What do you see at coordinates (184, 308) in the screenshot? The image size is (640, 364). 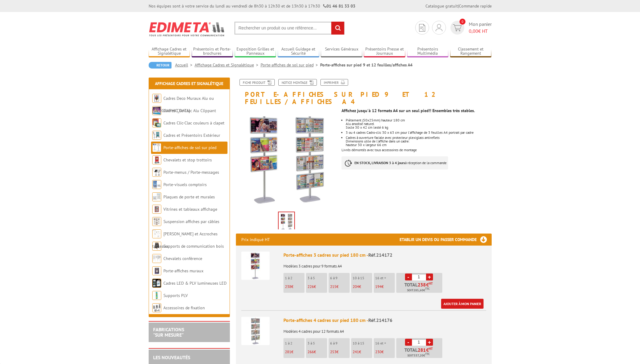 I see `a: Accessoires de fixation` at bounding box center [184, 308].